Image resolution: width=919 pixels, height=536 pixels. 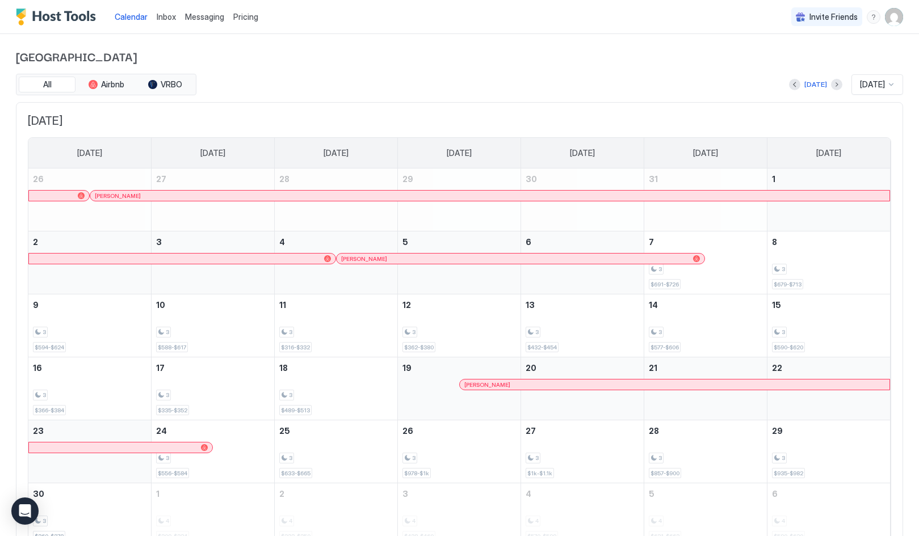 I want to click on a: November 17, 2025, so click(x=213, y=368).